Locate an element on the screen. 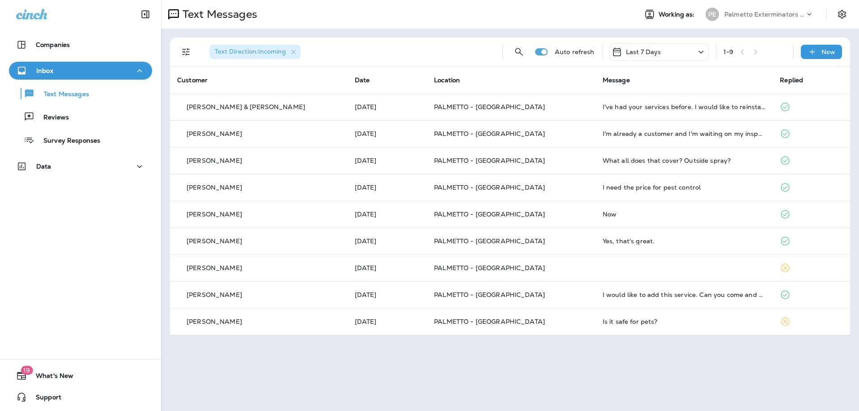 This screenshot has width=859, height=411. div: I'm already a customer and I'm waiting on my inspection , can you help with that? is located at coordinates (684, 134).